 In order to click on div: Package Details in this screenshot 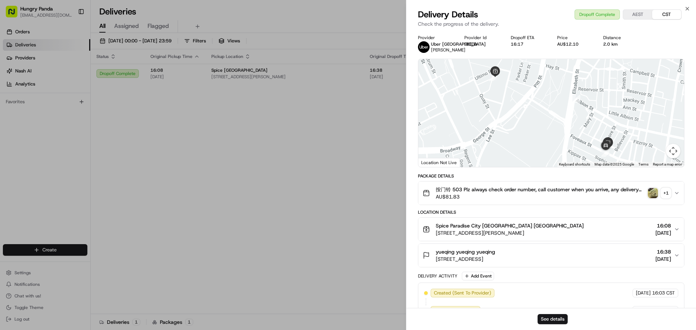, I will do `click(551, 176)`.